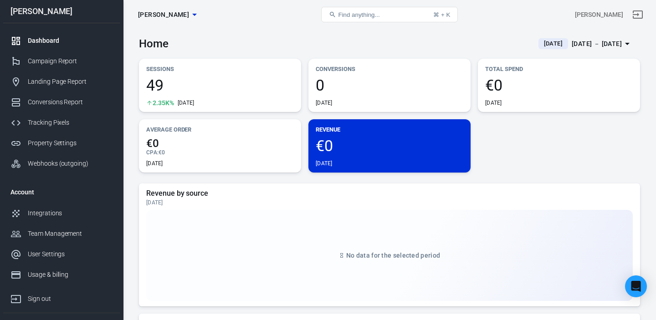 Image resolution: width=656 pixels, height=320 pixels. What do you see at coordinates (163, 103) in the screenshot?
I see `span: 2.35K%` at bounding box center [163, 103].